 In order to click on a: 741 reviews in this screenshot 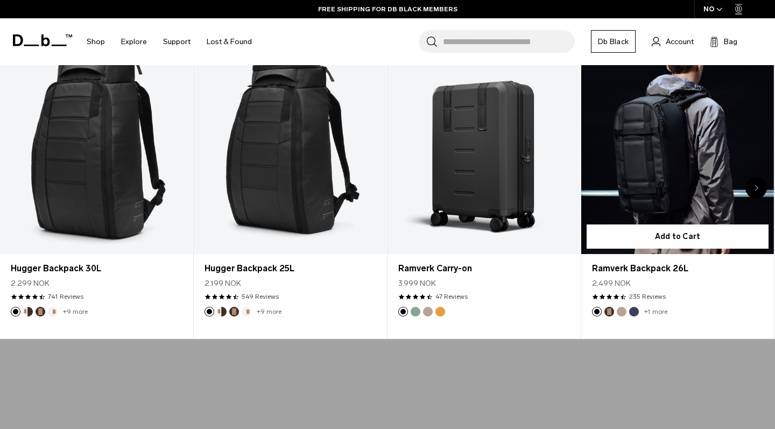, I will do `click(66, 297)`.